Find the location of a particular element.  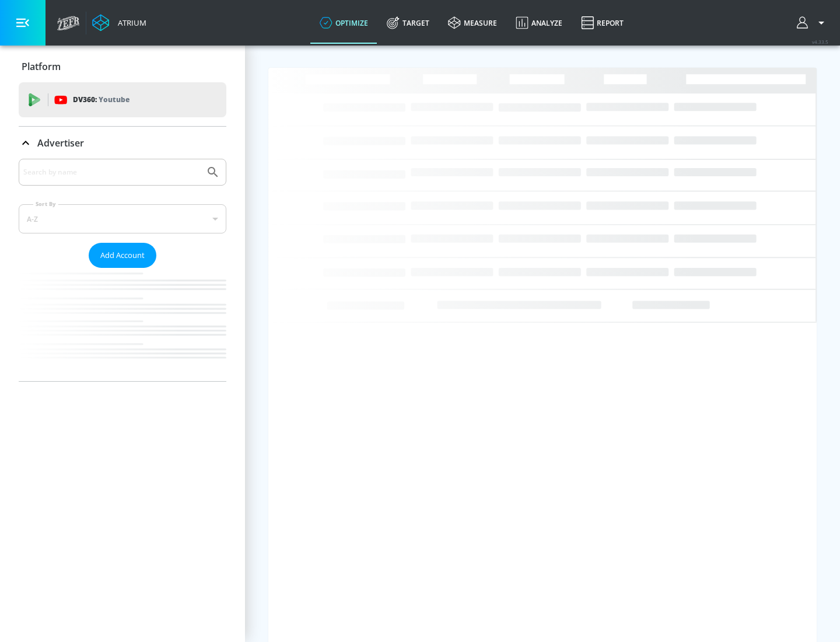

span: v 4.33.5 is located at coordinates (821, 42).